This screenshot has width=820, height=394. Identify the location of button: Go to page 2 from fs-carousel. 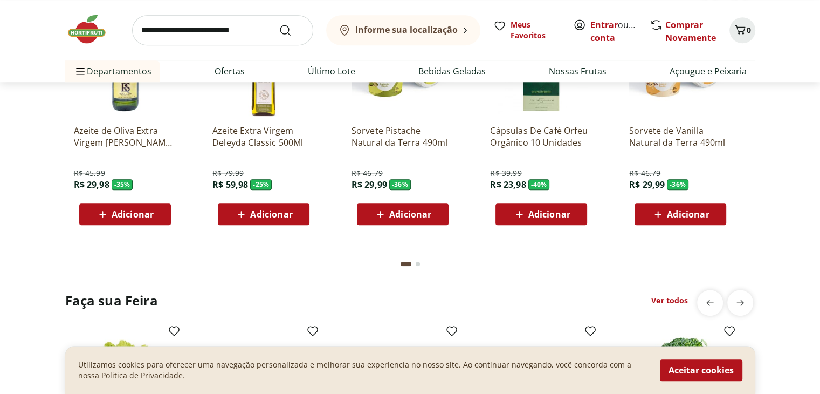
(418, 264).